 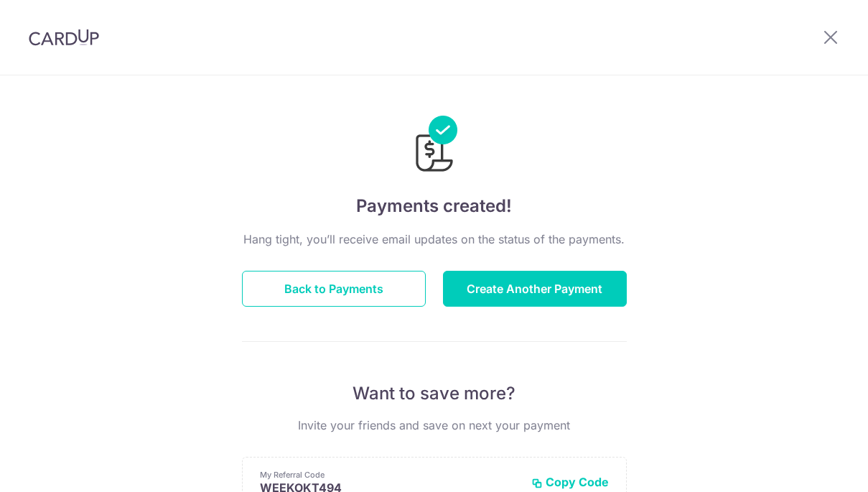 What do you see at coordinates (435, 146) in the screenshot?
I see `img: Payments` at bounding box center [435, 146].